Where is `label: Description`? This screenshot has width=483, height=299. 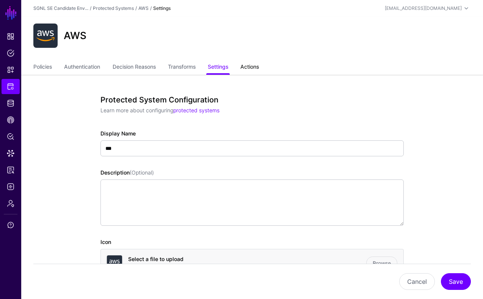 label: Description is located at coordinates (127, 172).